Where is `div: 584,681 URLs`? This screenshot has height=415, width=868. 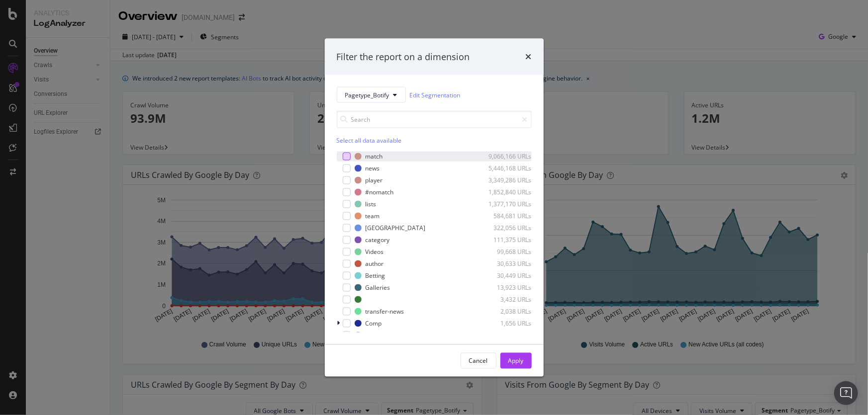 div: 584,681 URLs is located at coordinates (507, 216).